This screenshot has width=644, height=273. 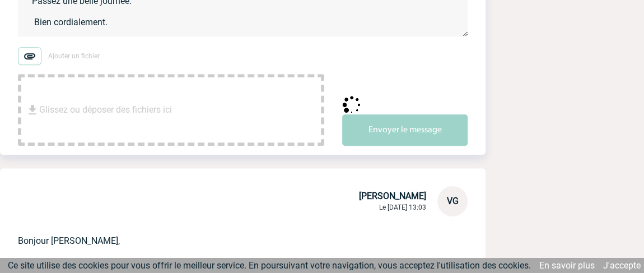 I want to click on span: VG, so click(x=452, y=200).